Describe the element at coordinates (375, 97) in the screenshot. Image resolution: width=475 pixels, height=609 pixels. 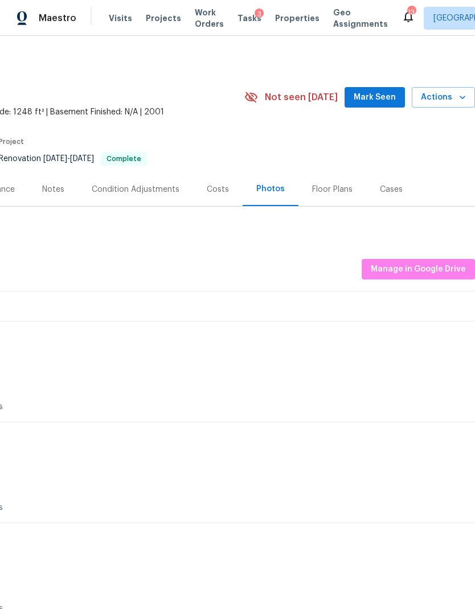
I see `span: Mark Seen` at that location.